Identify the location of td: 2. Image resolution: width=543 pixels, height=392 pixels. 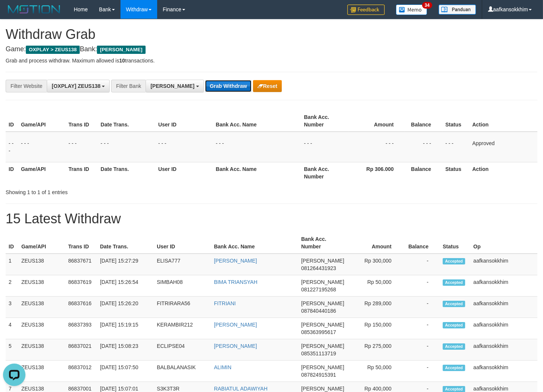
(12, 286).